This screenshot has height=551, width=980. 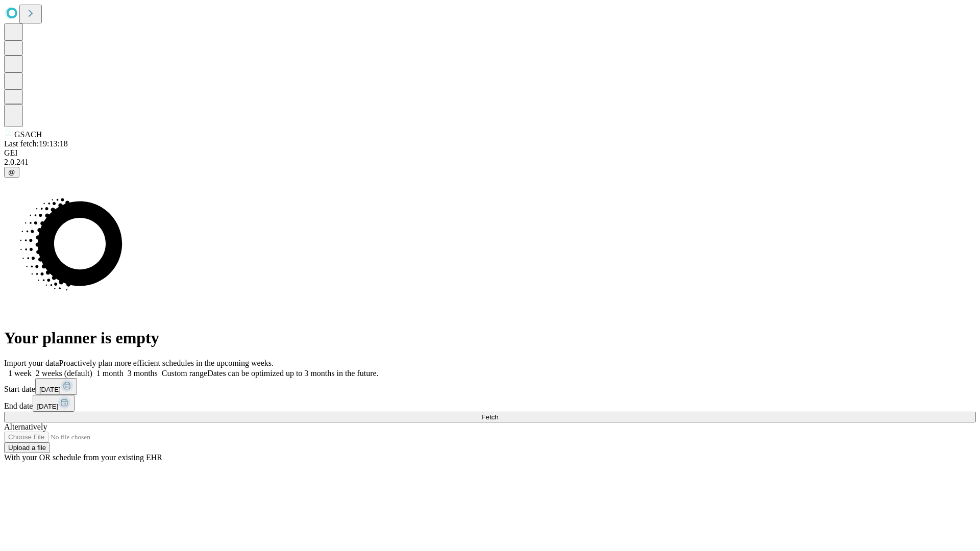 I want to click on span: Alternatively, so click(x=25, y=426).